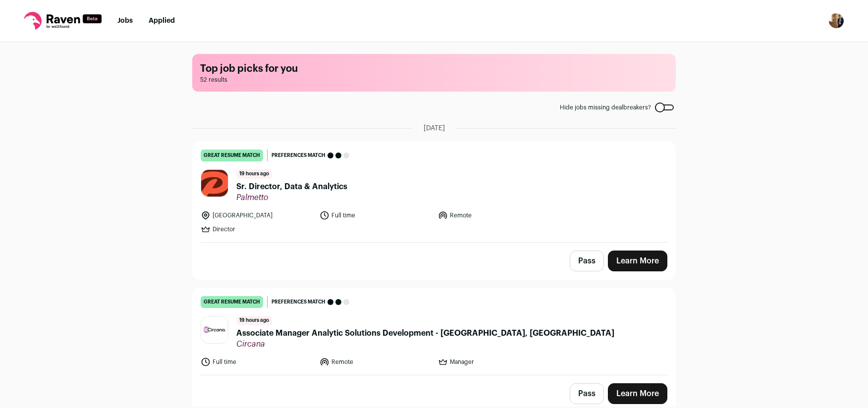 The height and width of the screenshot is (408, 868). Describe the element at coordinates (161, 21) in the screenshot. I see `a: Applied` at that location.